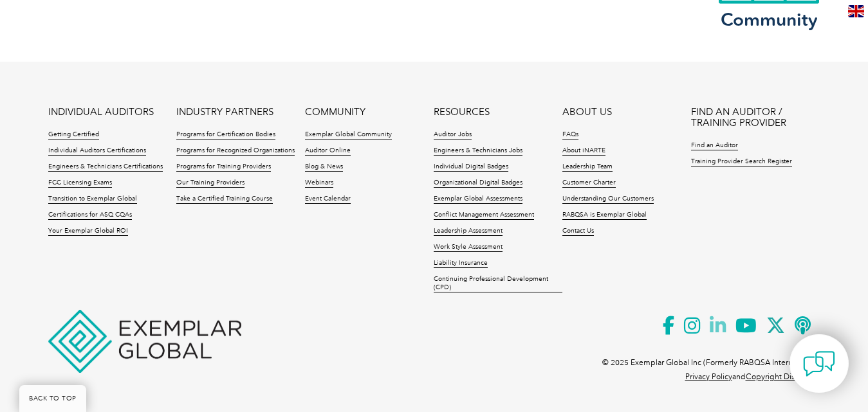 The image size is (868, 412). What do you see at coordinates (452, 135) in the screenshot?
I see `a: Auditor Jobs` at bounding box center [452, 135].